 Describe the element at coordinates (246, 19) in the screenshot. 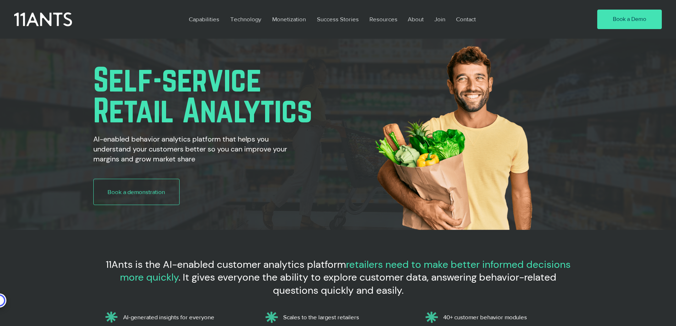

I see `a: Technology` at that location.